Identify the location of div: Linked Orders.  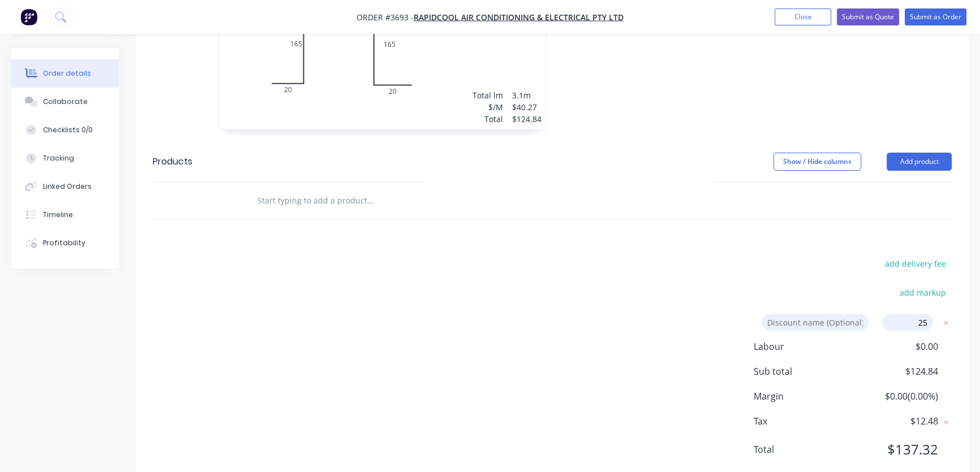
(68, 186).